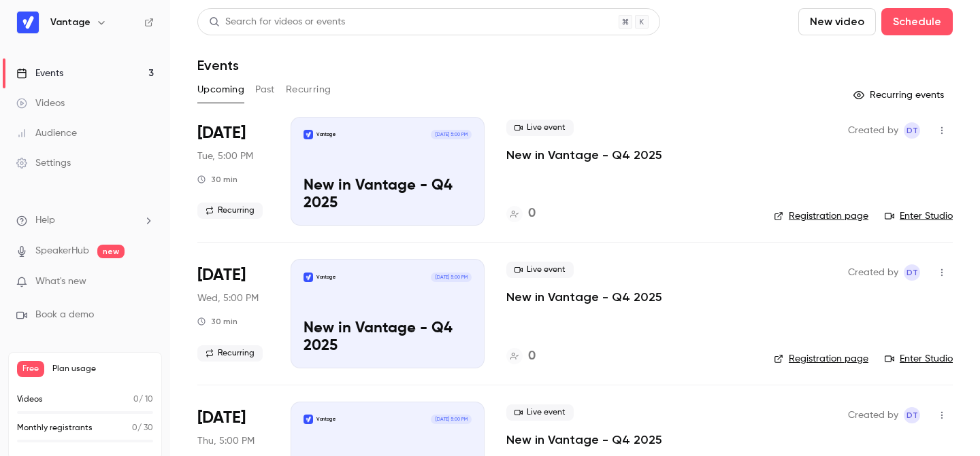 The width and height of the screenshot is (980, 456). Describe the element at coordinates (277, 21) in the screenshot. I see `div: Search for videos or events` at that location.